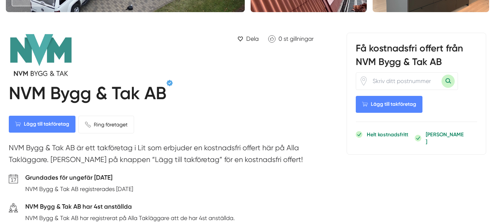 The image size is (495, 223). Describe the element at coordinates (106, 124) in the screenshot. I see `a: Ring företaget` at that location.